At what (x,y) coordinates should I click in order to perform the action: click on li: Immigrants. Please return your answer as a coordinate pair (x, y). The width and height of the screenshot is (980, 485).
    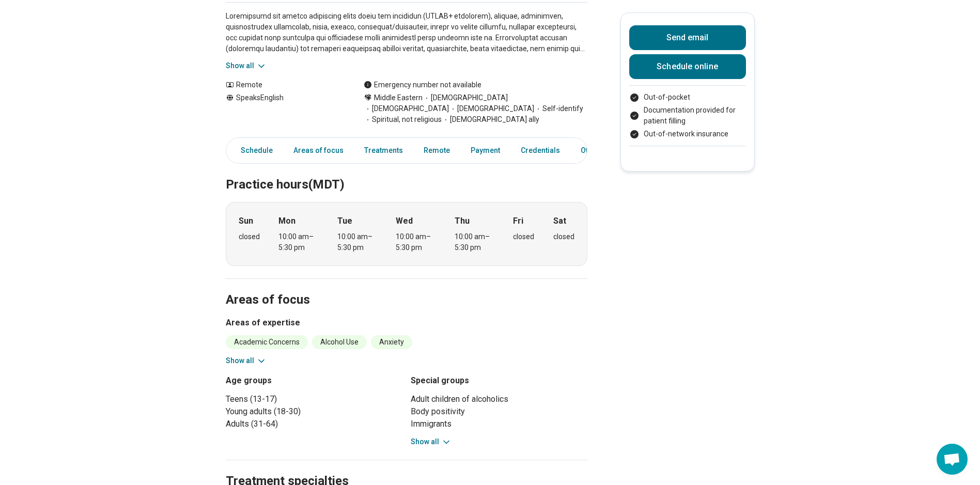
    Looking at the image, I should click on (499, 424).